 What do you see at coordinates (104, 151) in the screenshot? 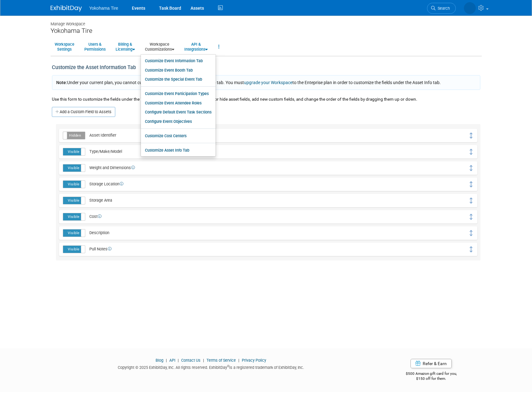
I see `span: Type/Make/Model` at bounding box center [104, 151].